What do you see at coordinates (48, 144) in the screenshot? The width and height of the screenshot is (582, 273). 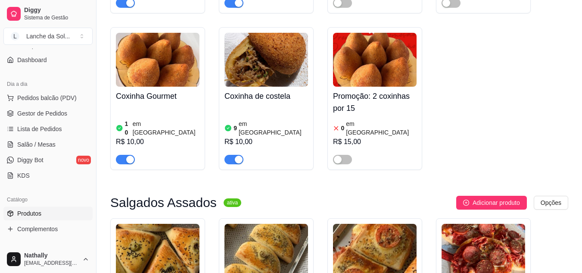 I see `a: Salão / Mesas` at bounding box center [48, 144].